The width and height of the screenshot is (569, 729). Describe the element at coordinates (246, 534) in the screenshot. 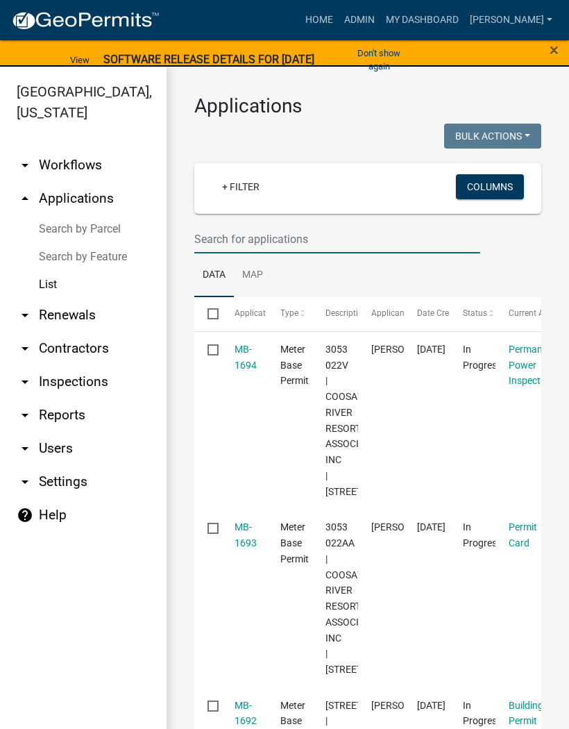

I see `a: MB-1693` at that location.